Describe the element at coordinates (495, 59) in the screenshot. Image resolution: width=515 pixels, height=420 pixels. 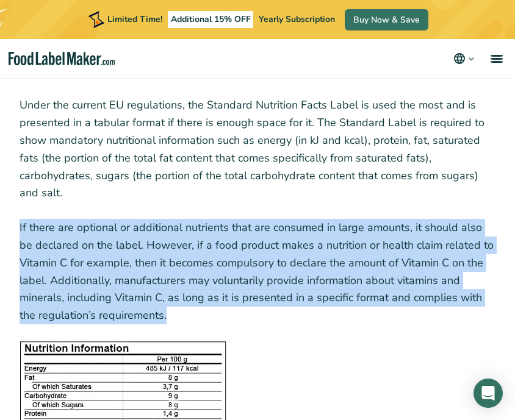
I see `a: menu` at that location.